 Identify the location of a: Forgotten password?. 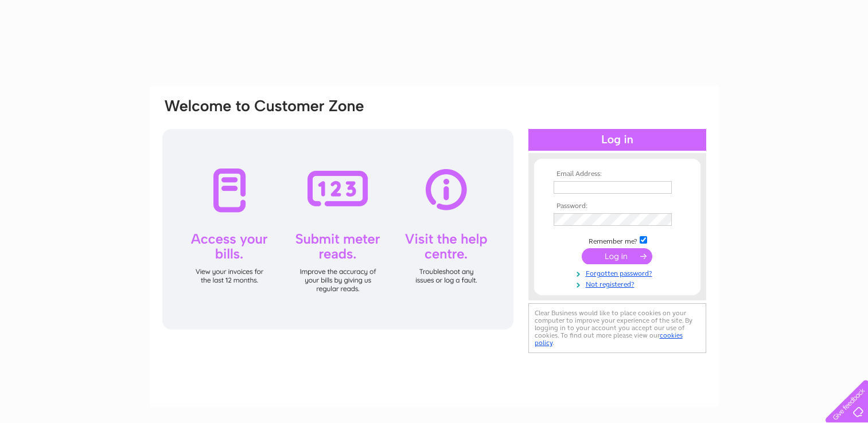
(619, 272).